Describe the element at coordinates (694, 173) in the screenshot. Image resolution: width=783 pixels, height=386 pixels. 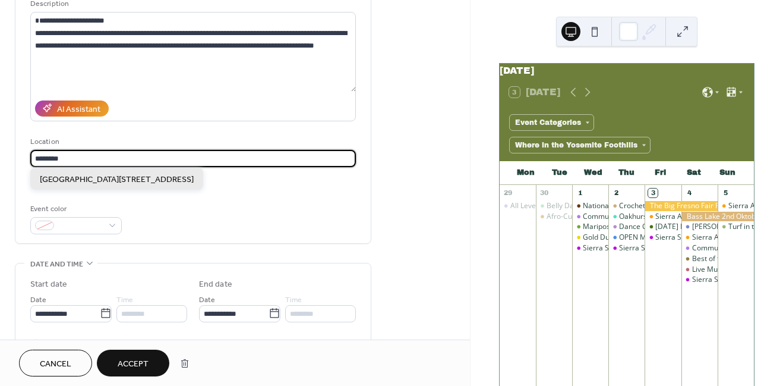
I see `div: Sat` at that location.